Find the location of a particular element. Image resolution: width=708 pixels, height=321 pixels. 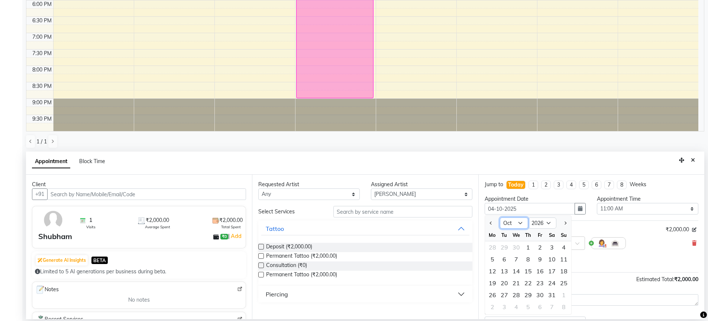

div: Friday, October 2, 2026 is located at coordinates (540, 247).